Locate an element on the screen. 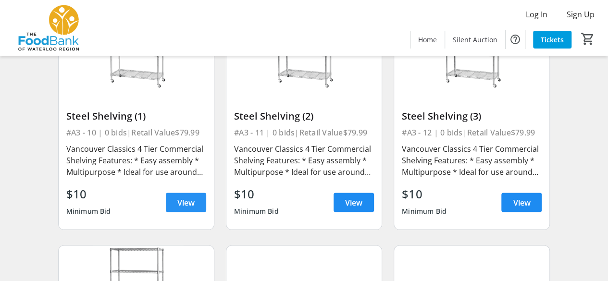 This screenshot has width=608, height=281. div: #A3 - 12 | 0 bids | Retail Value $79.99 is located at coordinates (472, 132).